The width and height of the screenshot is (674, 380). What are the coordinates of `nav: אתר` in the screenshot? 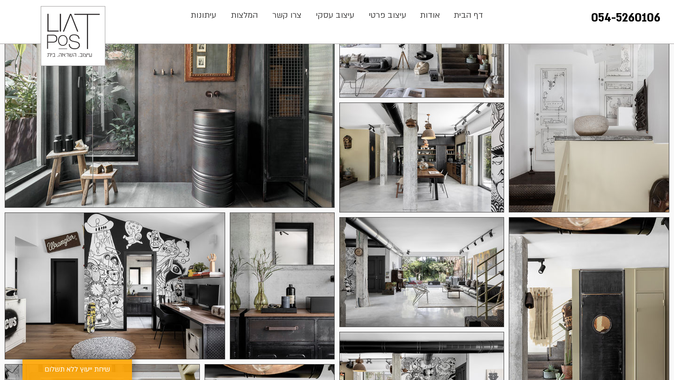 It's located at (336, 15).